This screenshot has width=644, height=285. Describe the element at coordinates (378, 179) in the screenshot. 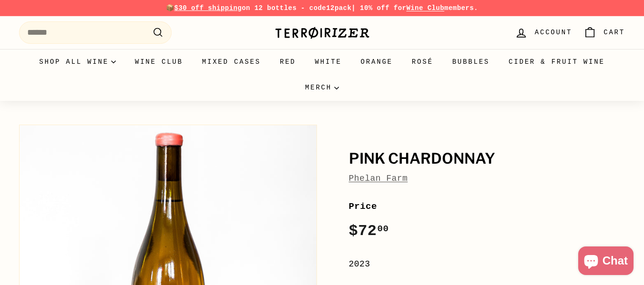

I see `a: Phelan Farm` at that location.